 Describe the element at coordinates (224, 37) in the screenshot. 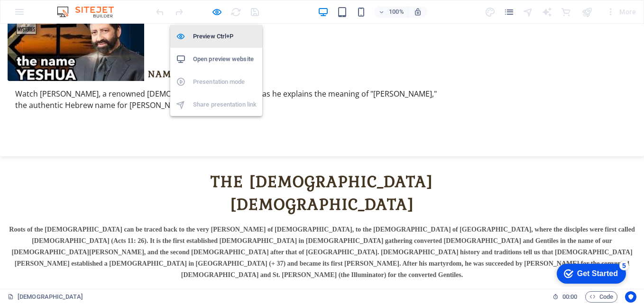

I see `h6: Preview Ctrl+P` at that location.